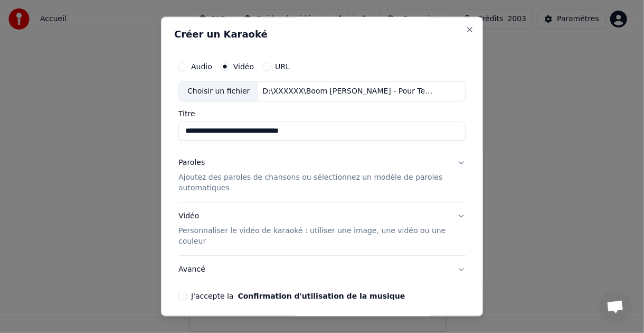 Image resolution: width=644 pixels, height=333 pixels. Describe the element at coordinates (218, 92) in the screenshot. I see `div: Choisir un fichier` at that location.